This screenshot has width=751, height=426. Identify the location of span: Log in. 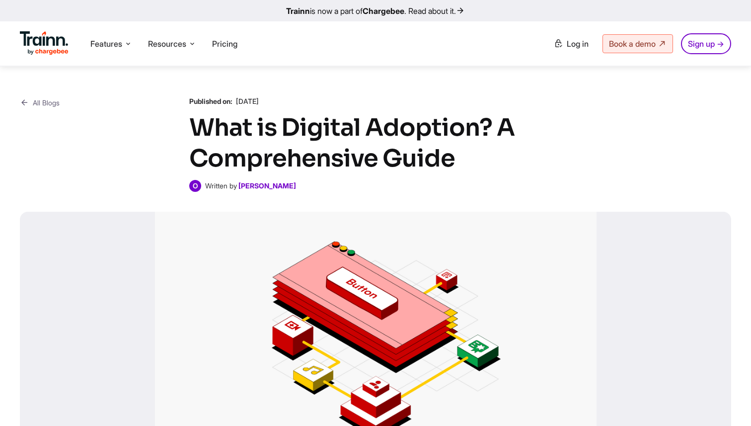
(578, 44).